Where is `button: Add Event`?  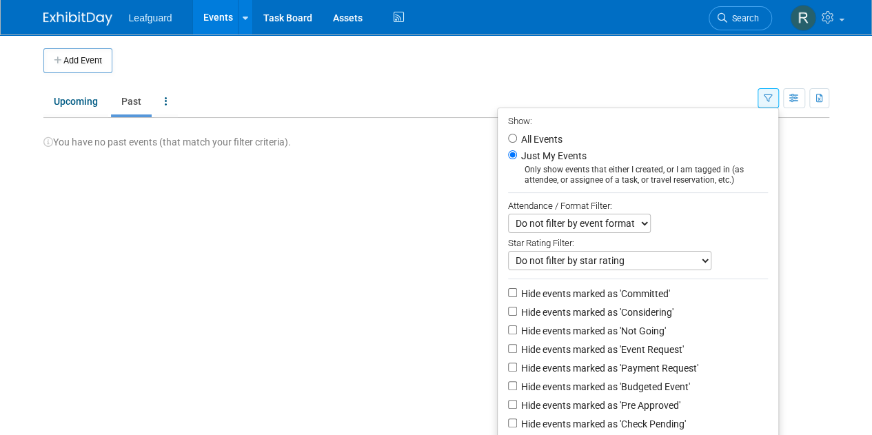
button: Add Event is located at coordinates (78, 61).